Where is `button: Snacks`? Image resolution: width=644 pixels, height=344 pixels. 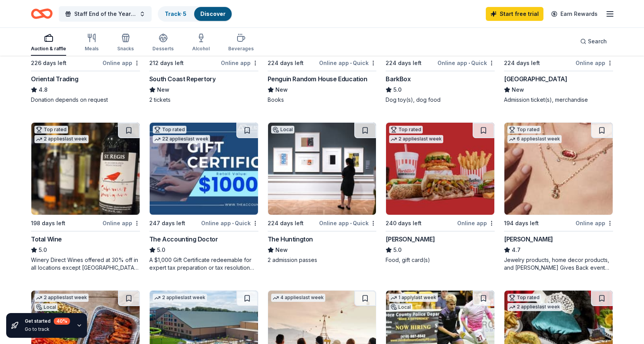
button: Snacks is located at coordinates (125, 43).